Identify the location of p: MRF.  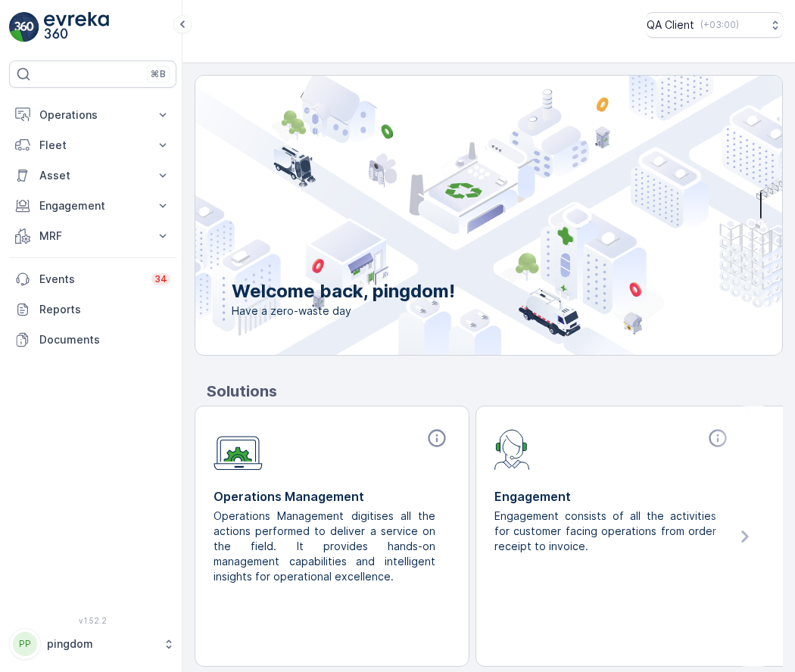
(92, 236).